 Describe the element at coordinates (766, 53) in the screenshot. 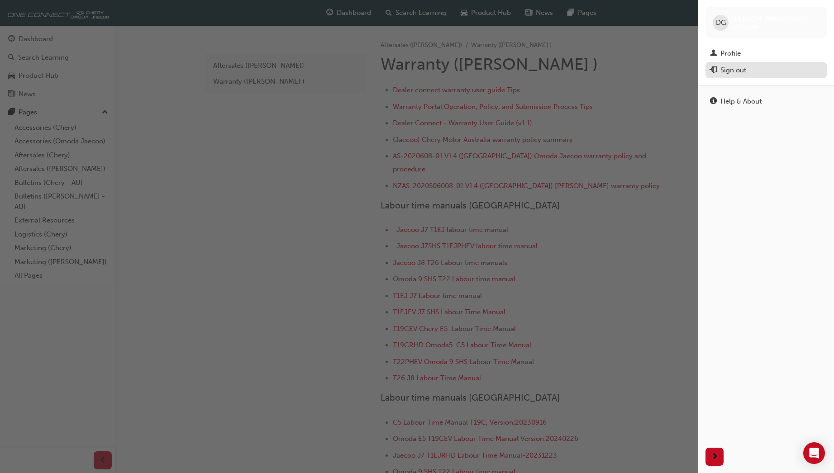

I see `a: Profile` at that location.